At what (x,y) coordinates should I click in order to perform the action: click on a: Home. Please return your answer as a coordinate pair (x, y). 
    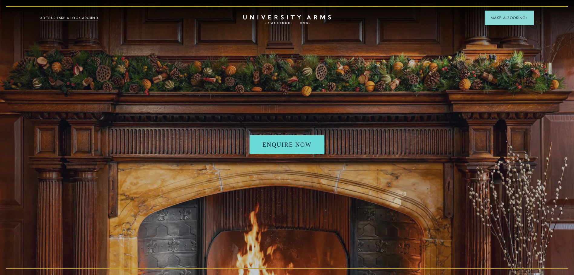
    Looking at the image, I should click on (287, 20).